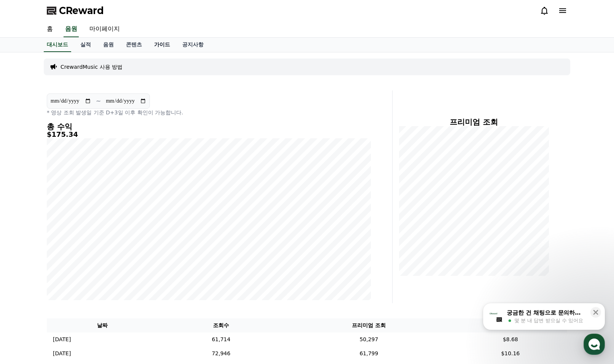 The image size is (614, 364). I want to click on td: 61,799, so click(369, 354).